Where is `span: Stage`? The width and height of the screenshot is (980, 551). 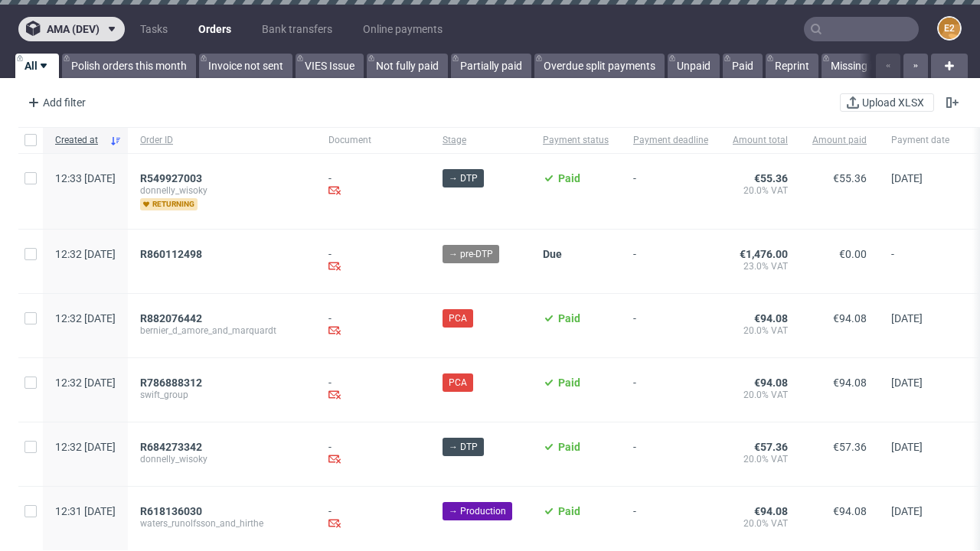
span: Stage is located at coordinates (480, 140).